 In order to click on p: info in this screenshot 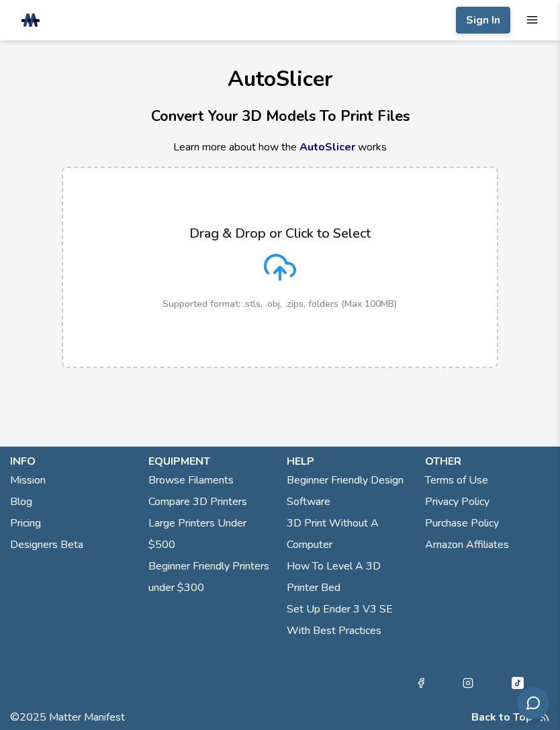, I will do `click(72, 462)`.